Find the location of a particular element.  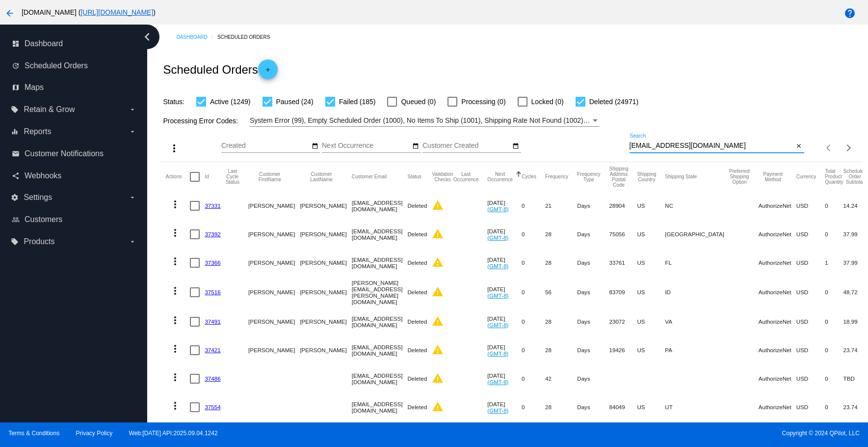

i: settings is located at coordinates (14, 198).